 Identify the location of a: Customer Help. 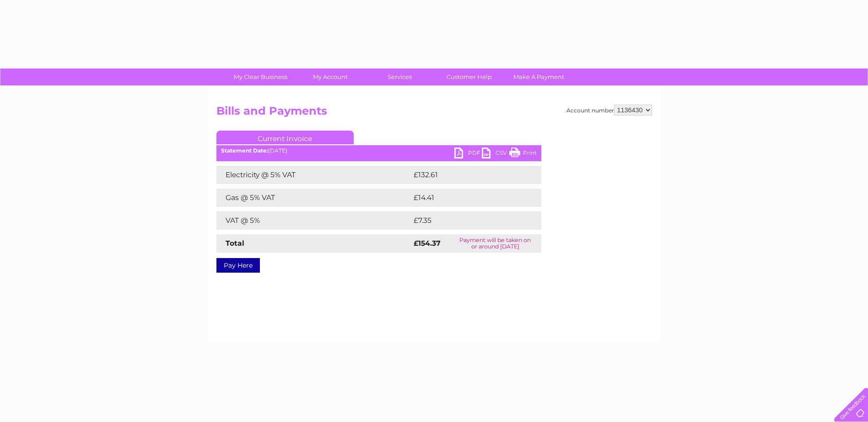
(469, 77).